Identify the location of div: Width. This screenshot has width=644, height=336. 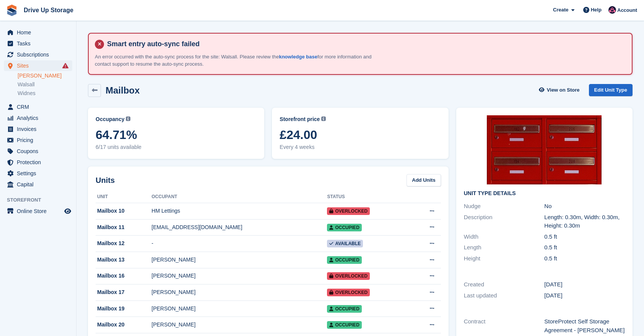
(504, 237).